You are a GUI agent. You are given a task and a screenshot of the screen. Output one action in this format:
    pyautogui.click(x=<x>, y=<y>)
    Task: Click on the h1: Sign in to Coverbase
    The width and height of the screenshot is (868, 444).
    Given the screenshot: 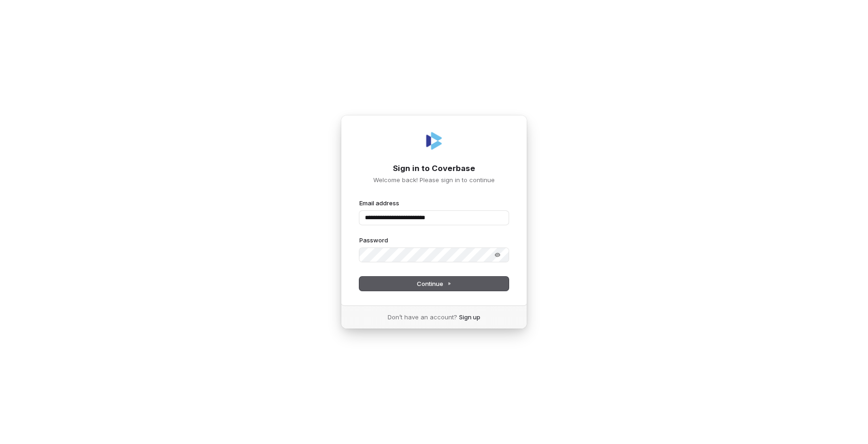 What is the action you would take?
    pyautogui.click(x=434, y=169)
    